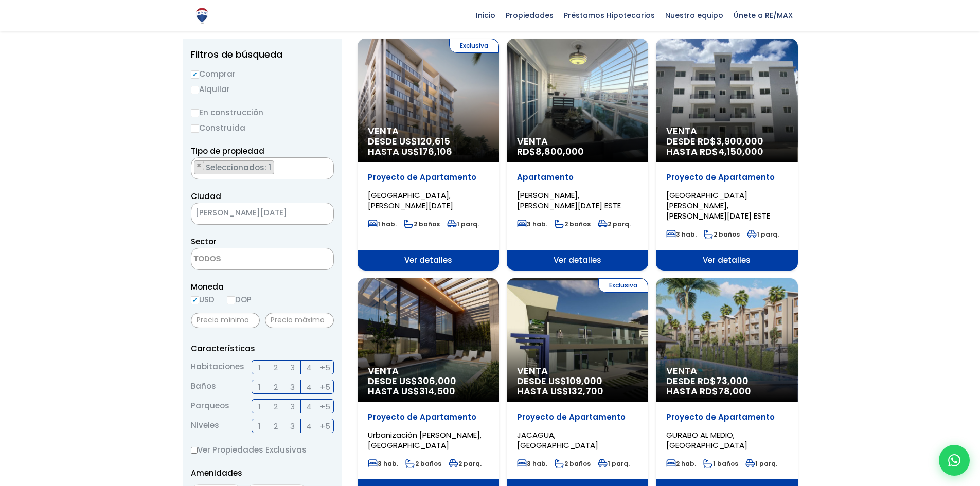  I want to click on span: Únete a RE/MAX, so click(763, 15).